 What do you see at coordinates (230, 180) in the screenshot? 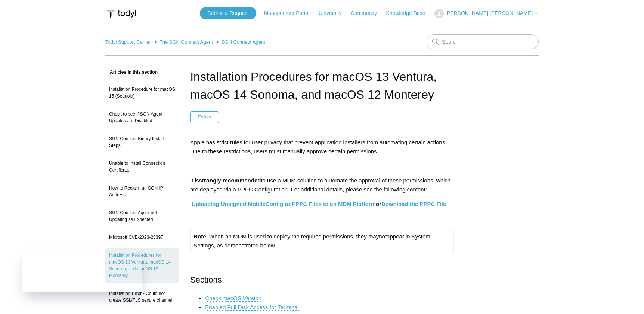
I see `strong: strongly recommended` at bounding box center [230, 180].